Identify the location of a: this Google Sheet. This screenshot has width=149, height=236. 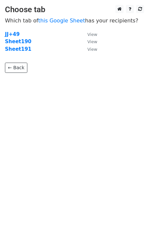
(62, 20).